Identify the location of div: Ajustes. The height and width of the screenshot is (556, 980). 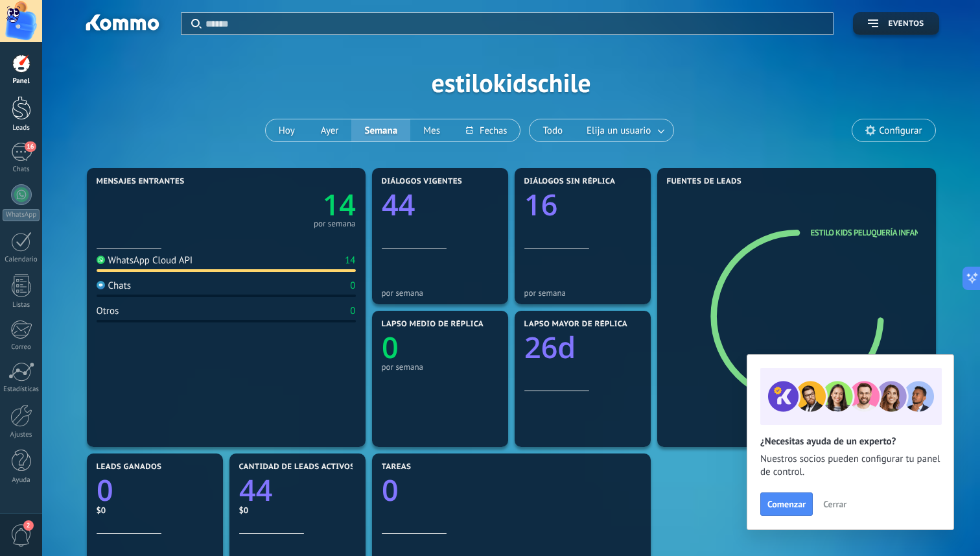
(22, 435).